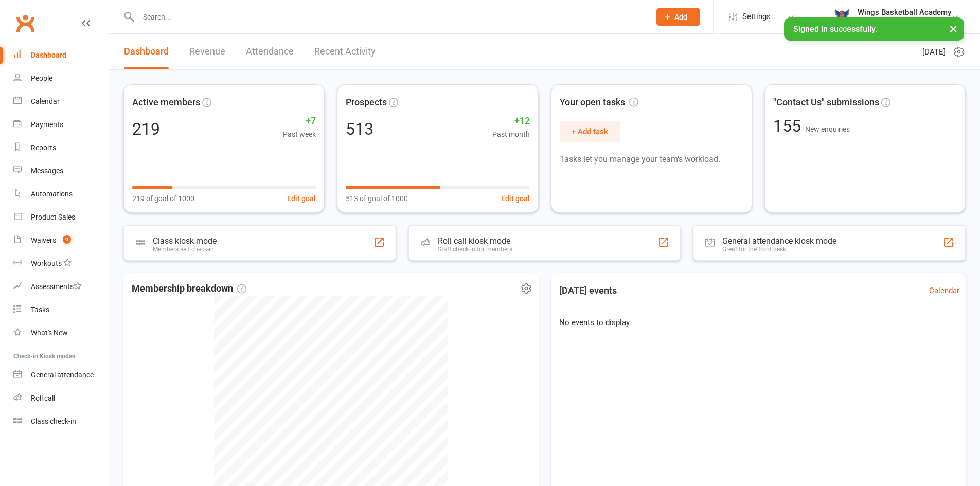 This screenshot has width=980, height=486. Describe the element at coordinates (651, 160) in the screenshot. I see `p: Tasks let you manage your team's workload.` at that location.